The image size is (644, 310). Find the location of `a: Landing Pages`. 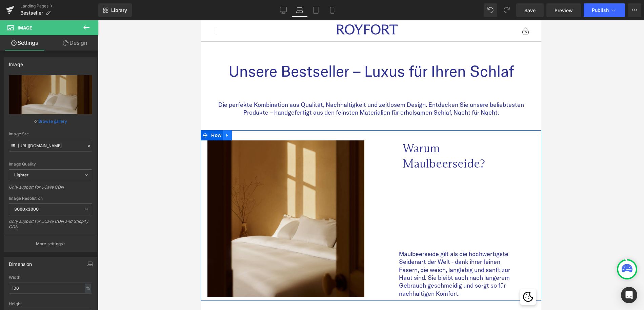

a: Landing Pages is located at coordinates (59, 6).